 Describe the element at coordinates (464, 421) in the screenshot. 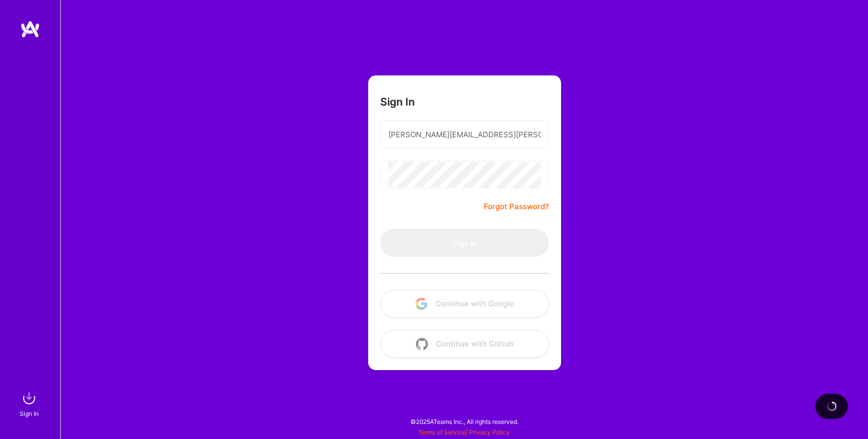

I see `div: © 2025 ATeams Inc., All rights reserved.` at that location.